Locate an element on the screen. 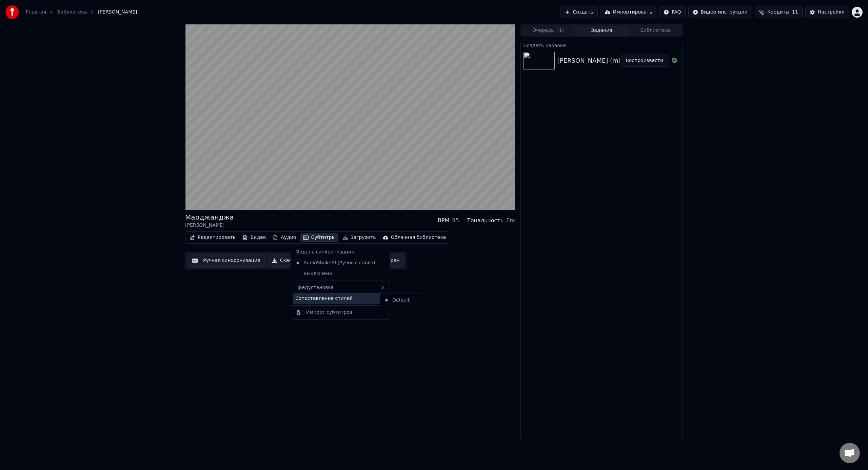 This screenshot has height=470, width=868. div: Предустановка is located at coordinates (340, 287).